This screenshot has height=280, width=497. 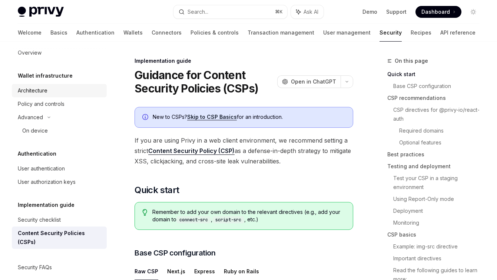 I want to click on h5: Implementation guide, so click(x=46, y=205).